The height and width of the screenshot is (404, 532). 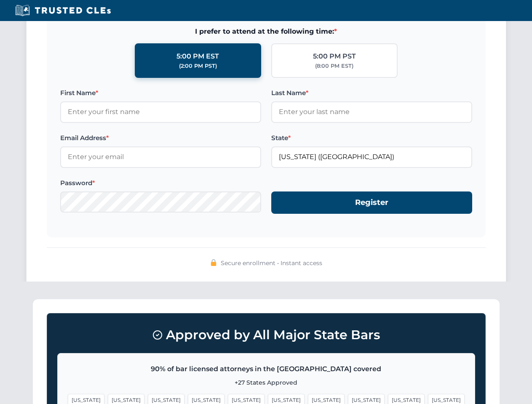 What do you see at coordinates (63, 10) in the screenshot?
I see `img: Trusted CLEs` at bounding box center [63, 10].